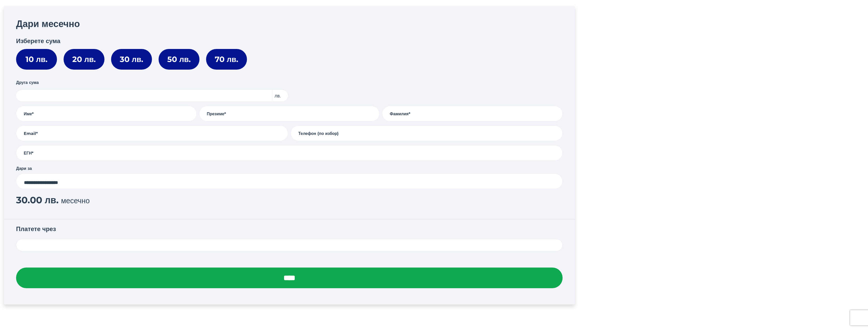  I want to click on label: 10 лв., so click(37, 59).